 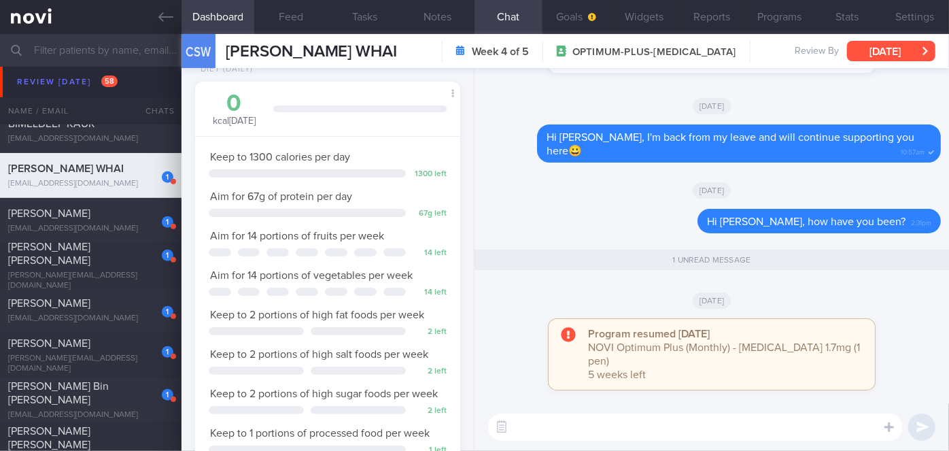 I want to click on span: Keep to 2 portions of high salt foods per week, so click(x=319, y=354).